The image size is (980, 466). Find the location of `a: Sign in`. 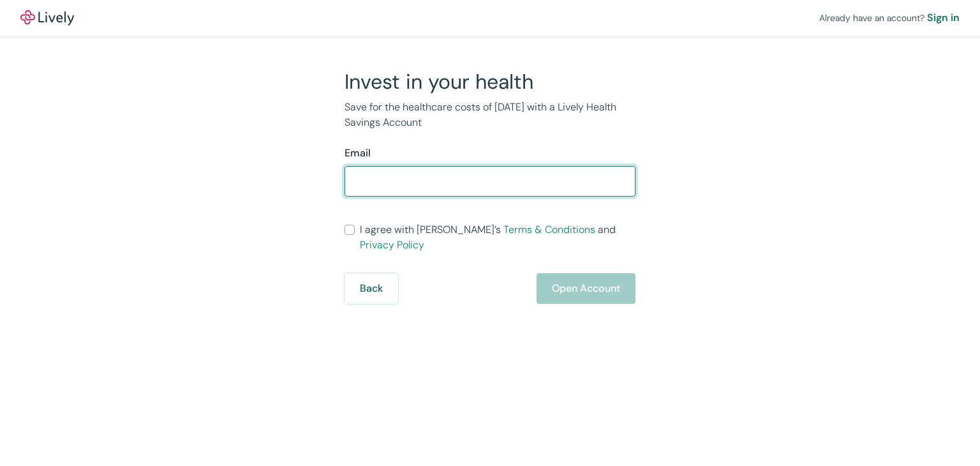

a: Sign in is located at coordinates (943, 18).